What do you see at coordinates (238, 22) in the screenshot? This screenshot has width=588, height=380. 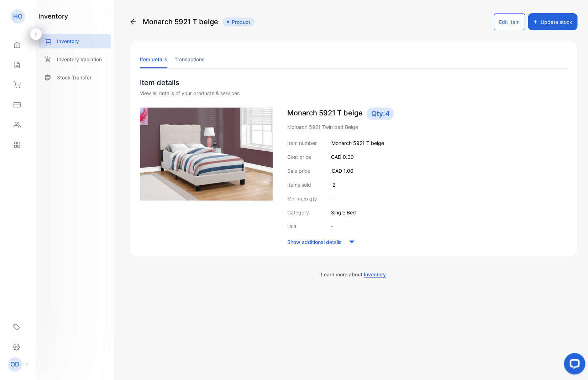 I see `span: Product` at bounding box center [238, 22].